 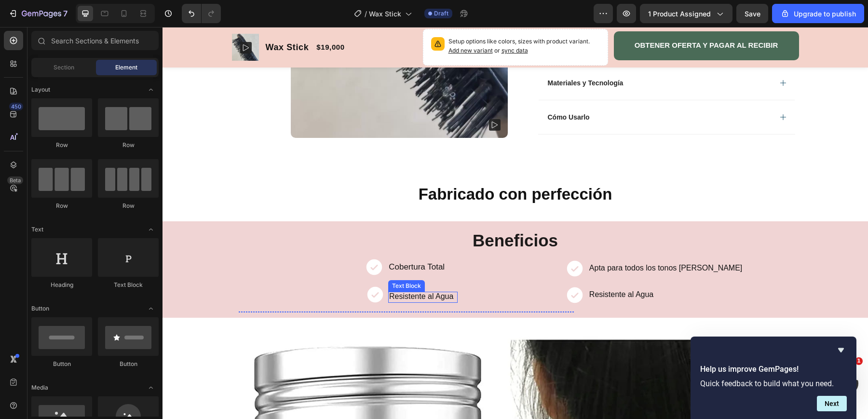 I want to click on p: Quick feedback to build what you need., so click(x=774, y=383).